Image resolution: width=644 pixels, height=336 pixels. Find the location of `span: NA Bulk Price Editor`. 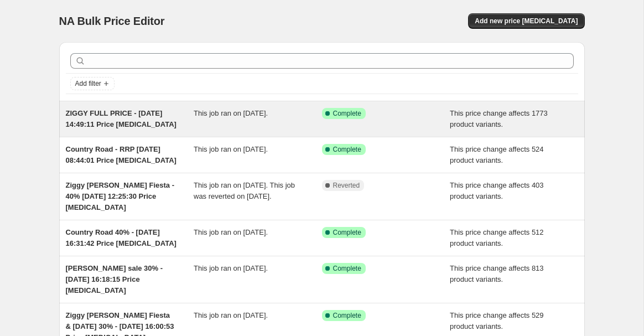

span: NA Bulk Price Editor is located at coordinates (112, 21).